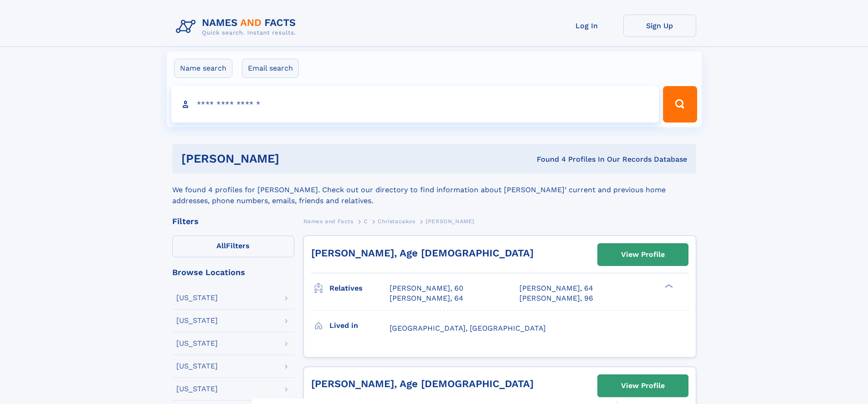 This screenshot has width=868, height=404. Describe the element at coordinates (203, 68) in the screenshot. I see `label: Name search` at that location.